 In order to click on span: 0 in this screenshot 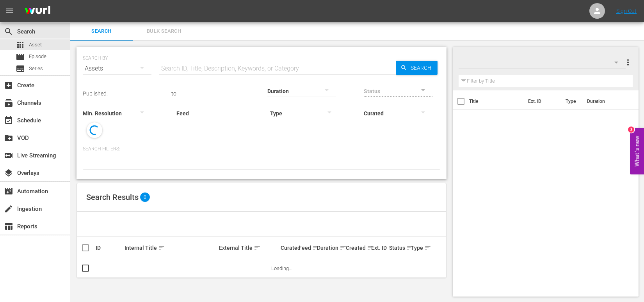, I will do `click(145, 197)`.